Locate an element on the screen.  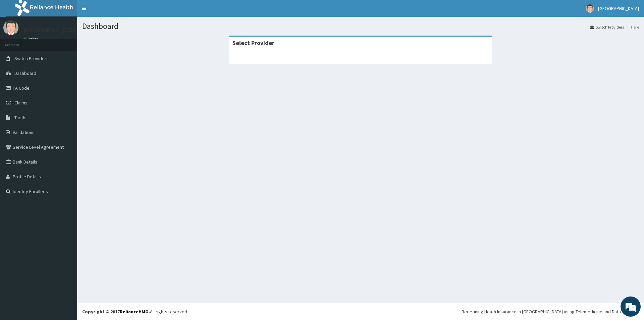
li: Here is located at coordinates (631, 27).